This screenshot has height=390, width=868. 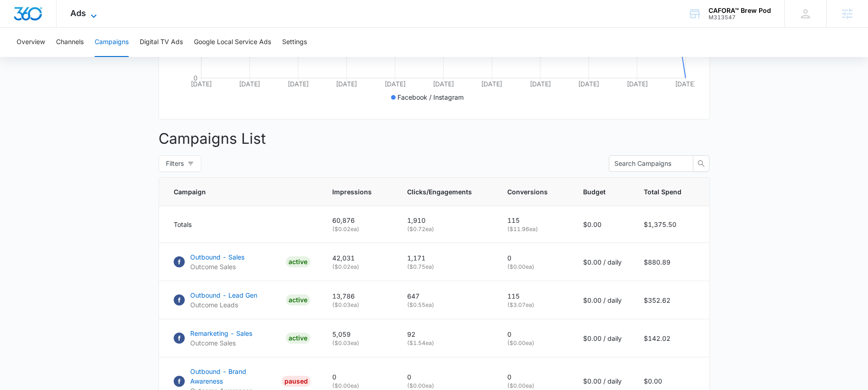 I want to click on div: account name, so click(x=740, y=11).